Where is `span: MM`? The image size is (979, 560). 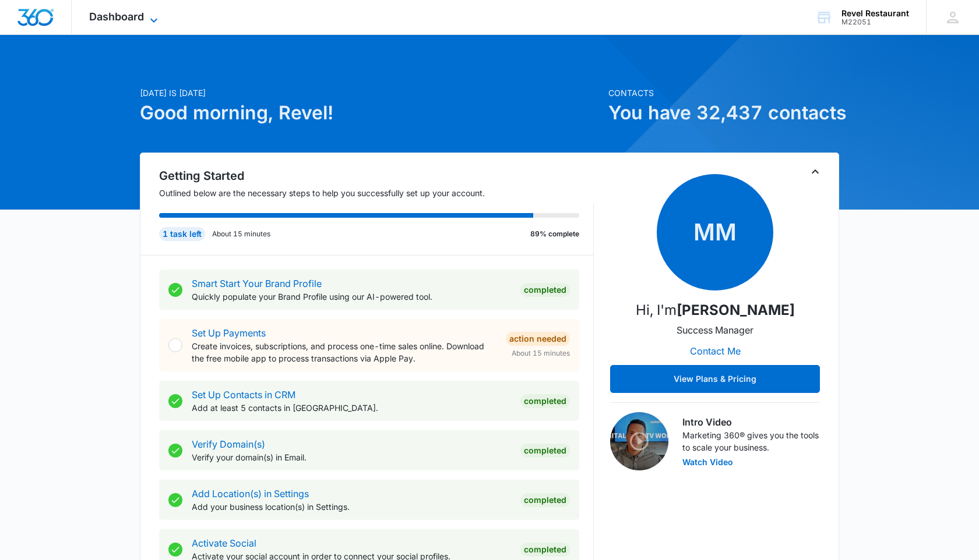
span: MM is located at coordinates (715, 232).